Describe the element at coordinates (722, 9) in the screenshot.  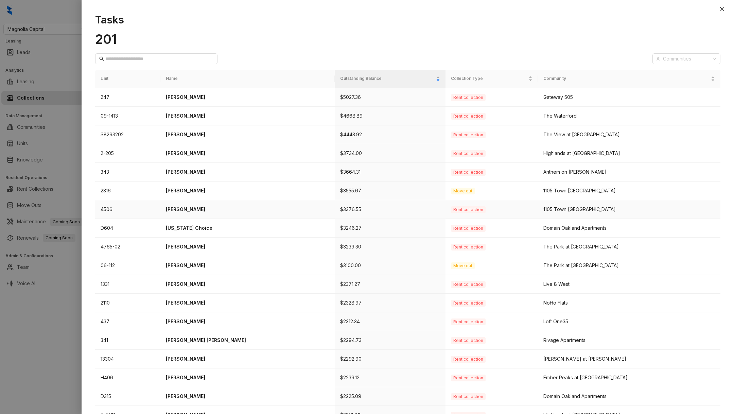
I see `span: close` at that location.